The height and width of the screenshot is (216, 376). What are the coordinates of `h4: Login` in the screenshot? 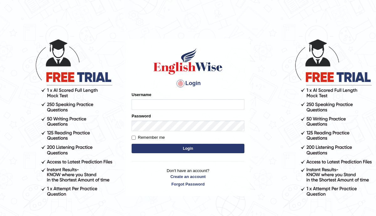 It's located at (188, 83).